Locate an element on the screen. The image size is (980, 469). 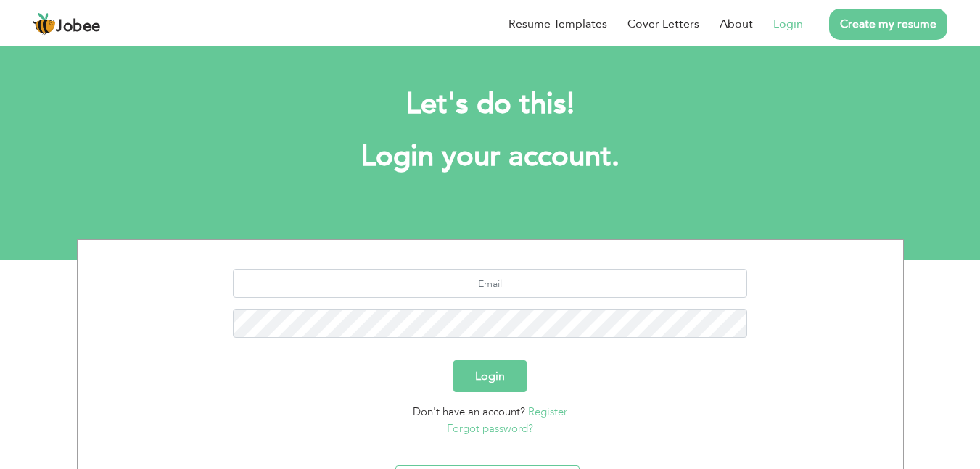
img: jobee.io is located at coordinates (44, 24).